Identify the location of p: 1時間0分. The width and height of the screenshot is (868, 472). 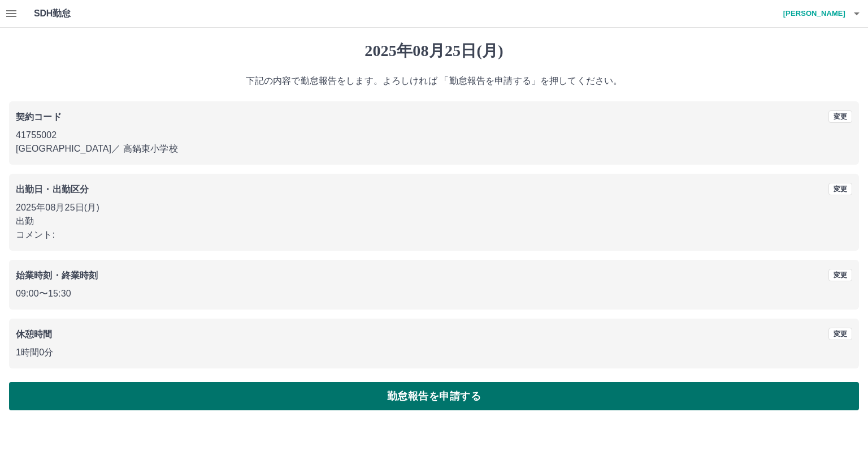
(434, 352).